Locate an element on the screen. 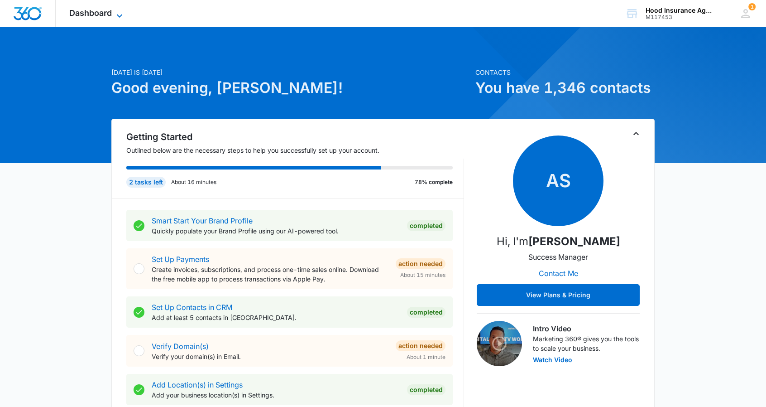 This screenshot has height=407, width=766. div: notifications count is located at coordinates (752, 7).